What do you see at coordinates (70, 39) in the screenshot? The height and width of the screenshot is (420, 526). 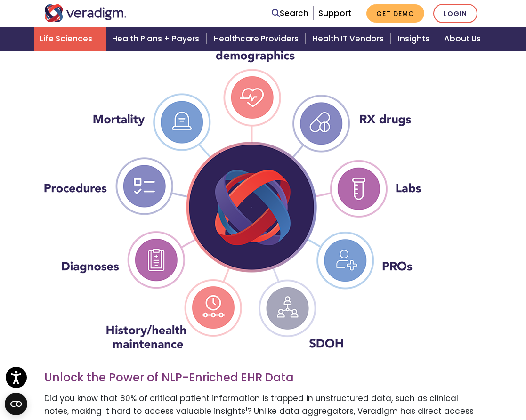 I see `a: Life Sciences` at bounding box center [70, 39].